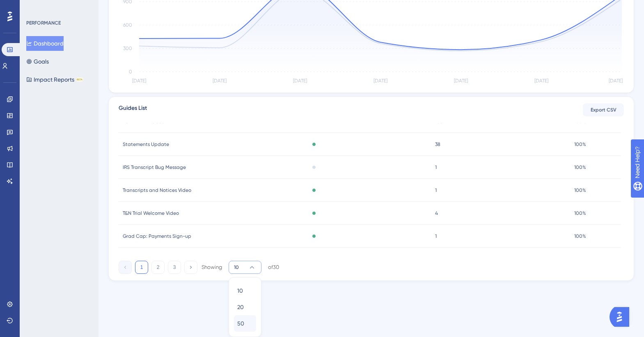  Describe the element at coordinates (128, 25) in the screenshot. I see `tspan: 600` at that location.